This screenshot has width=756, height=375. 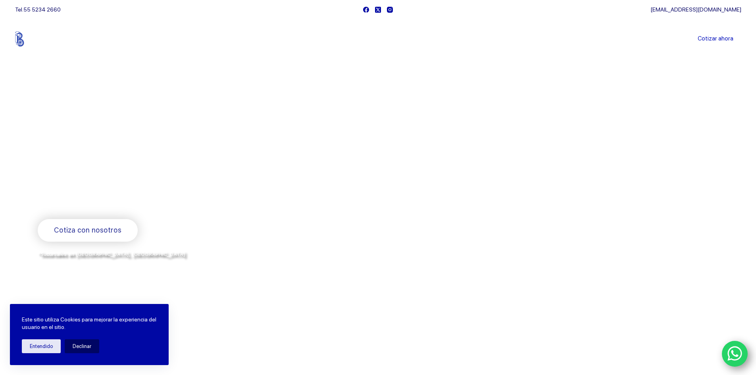 I want to click on span: Cotiza con nosotros, so click(x=88, y=230).